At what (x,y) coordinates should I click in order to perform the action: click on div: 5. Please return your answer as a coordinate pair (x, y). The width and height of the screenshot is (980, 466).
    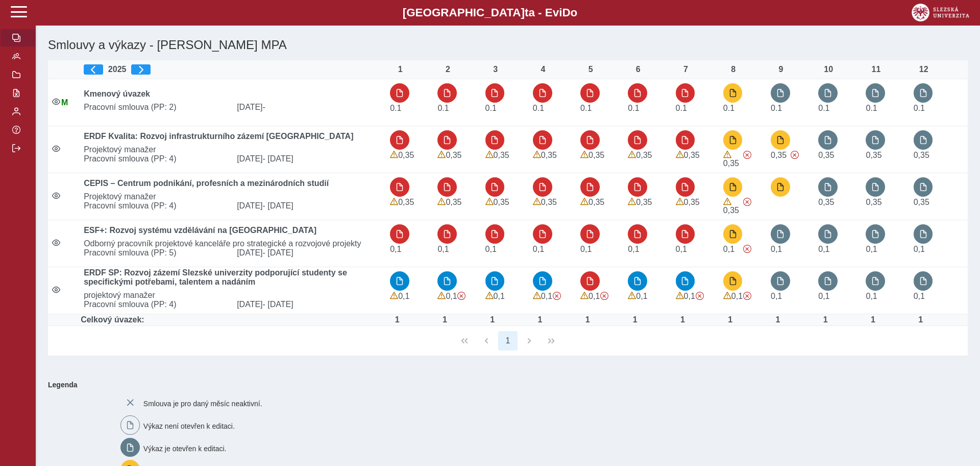
    Looking at the image, I should click on (591, 69).